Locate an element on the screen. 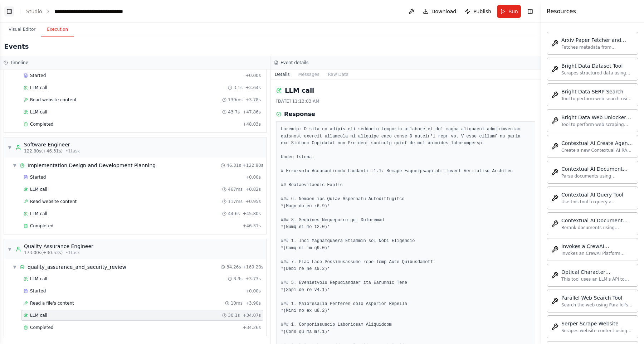  span: Publish is located at coordinates (483, 12).